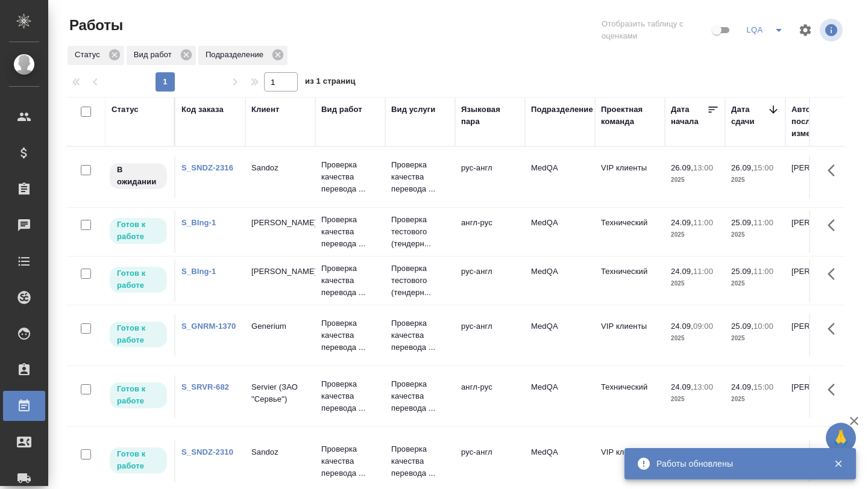 The height and width of the screenshot is (489, 868). I want to click on div: split button, so click(767, 30).